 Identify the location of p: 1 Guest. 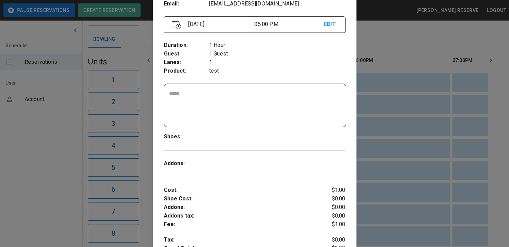
(277, 54).